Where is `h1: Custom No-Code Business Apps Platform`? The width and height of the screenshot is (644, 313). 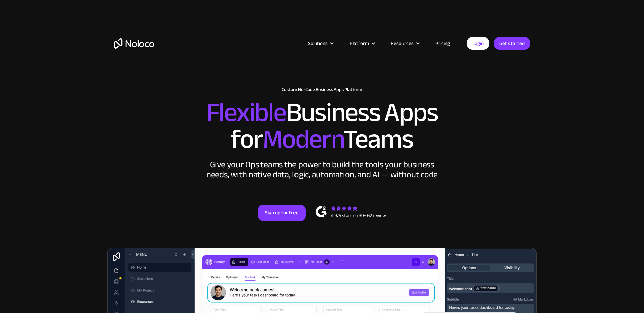
h1: Custom No-Code Business Apps Platform is located at coordinates (322, 90).